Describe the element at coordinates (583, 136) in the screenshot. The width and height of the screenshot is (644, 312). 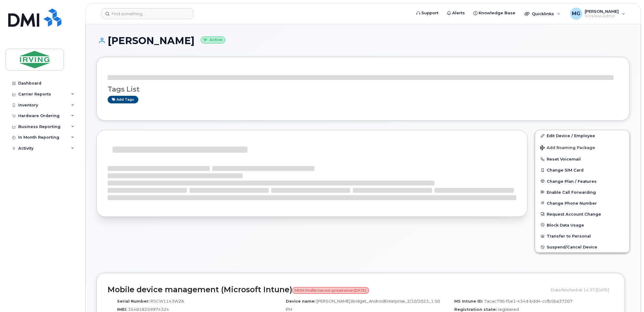
I see `a: Edit Device / Employee` at that location.